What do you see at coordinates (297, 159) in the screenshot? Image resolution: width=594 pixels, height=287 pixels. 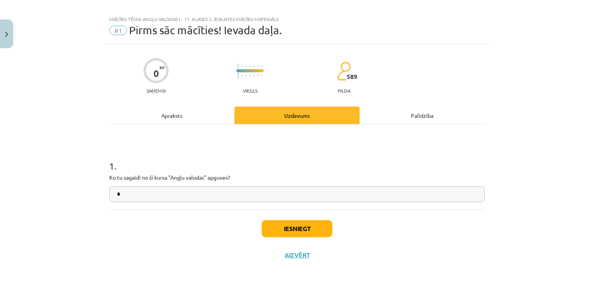 I see `h1: 1 .` at bounding box center [297, 159].